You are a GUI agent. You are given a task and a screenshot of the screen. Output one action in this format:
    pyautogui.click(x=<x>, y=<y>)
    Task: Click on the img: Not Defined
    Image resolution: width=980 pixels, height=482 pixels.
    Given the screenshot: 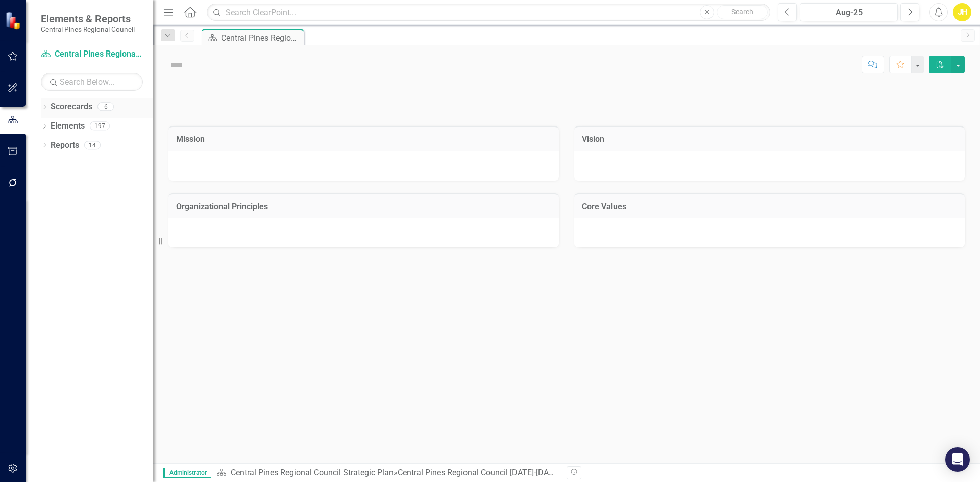 What is the action you would take?
    pyautogui.click(x=177, y=65)
    